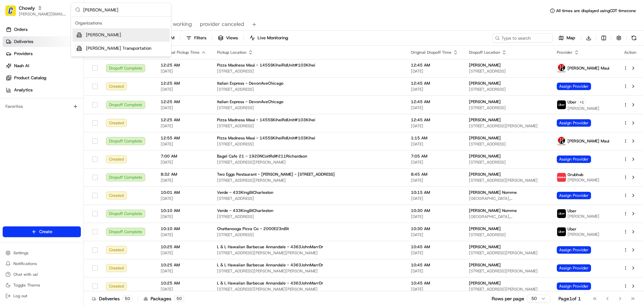 The image size is (644, 306). I want to click on button: Toggle Theme, so click(41, 285).